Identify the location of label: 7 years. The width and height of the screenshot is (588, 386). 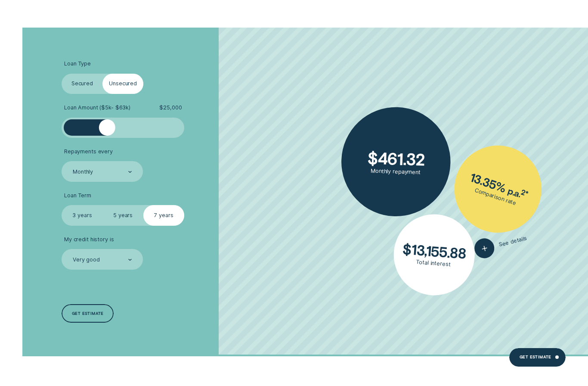
(164, 215).